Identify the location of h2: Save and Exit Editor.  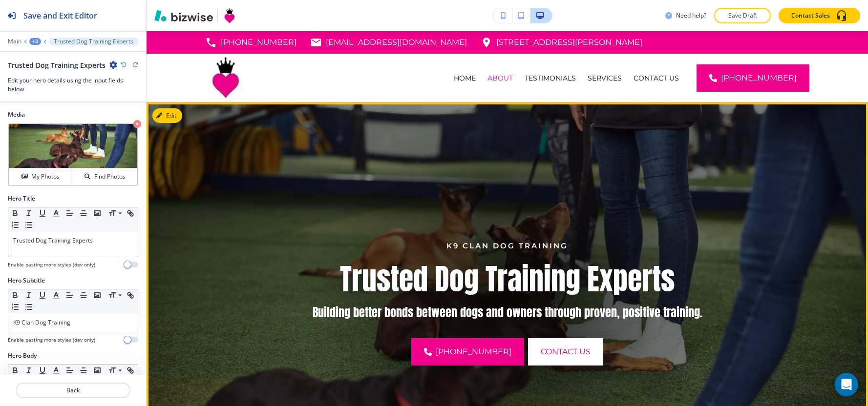
(60, 16).